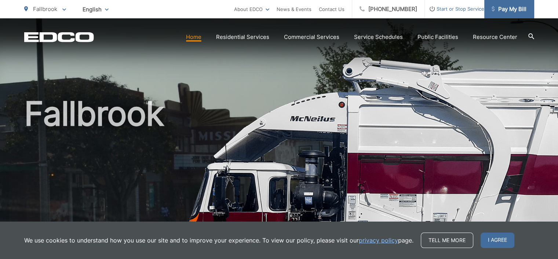 This screenshot has height=259, width=558. What do you see at coordinates (95, 9) in the screenshot?
I see `span: English` at bounding box center [95, 9].